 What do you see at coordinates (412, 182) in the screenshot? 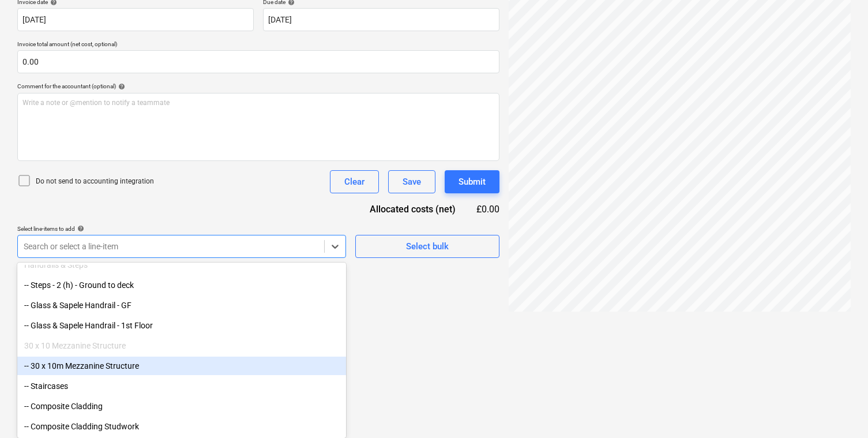
I see `button: Save` at bounding box center [412, 182].